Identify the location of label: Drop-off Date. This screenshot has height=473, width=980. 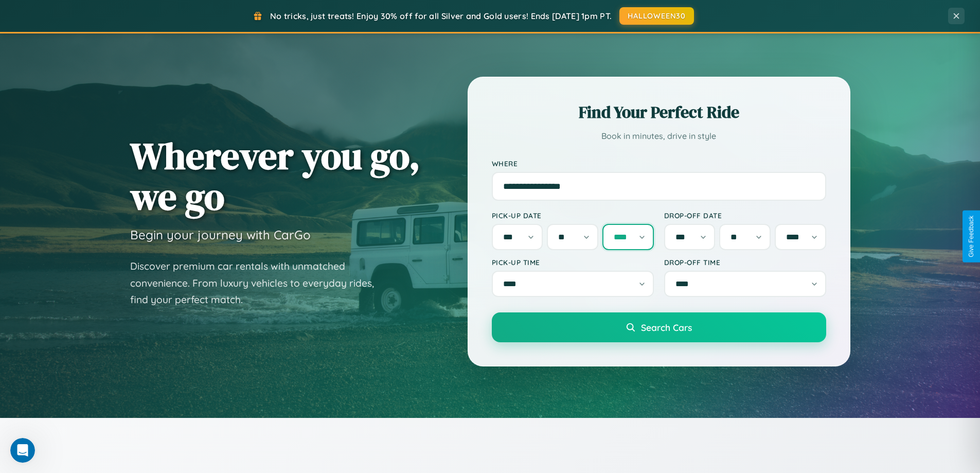
(745, 215).